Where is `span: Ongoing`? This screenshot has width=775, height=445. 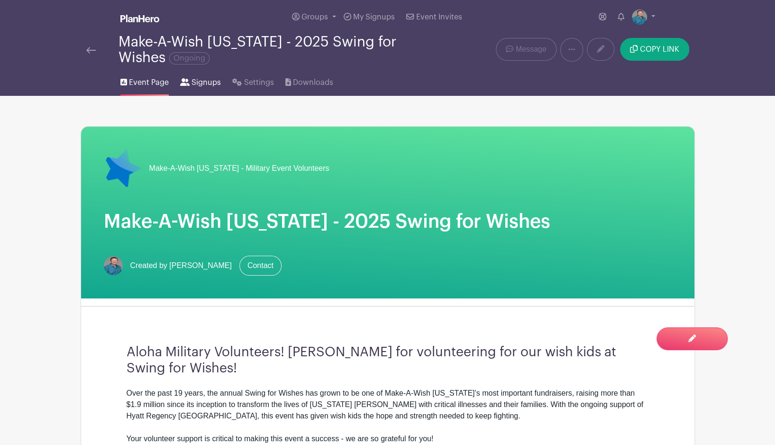
span: Ongoing is located at coordinates (189, 58).